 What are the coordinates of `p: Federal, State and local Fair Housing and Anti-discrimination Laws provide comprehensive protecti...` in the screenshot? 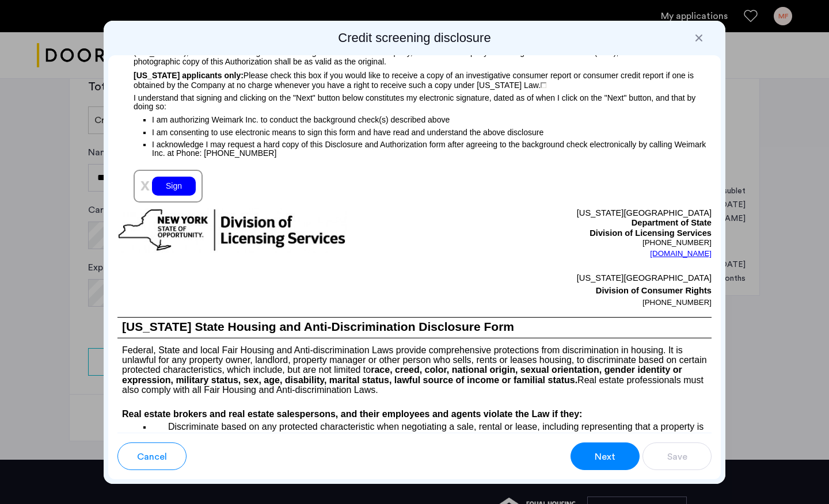 It's located at (414, 367).